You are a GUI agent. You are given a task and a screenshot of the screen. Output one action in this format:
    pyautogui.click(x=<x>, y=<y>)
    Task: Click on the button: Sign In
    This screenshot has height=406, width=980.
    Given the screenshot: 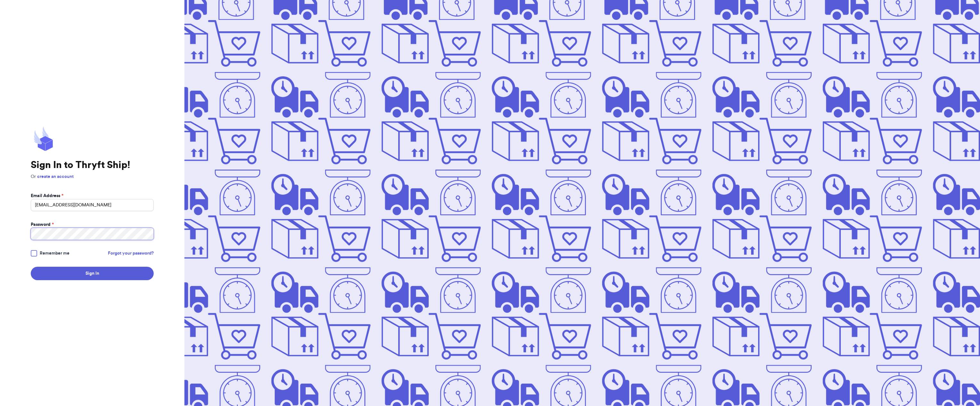 What is the action you would take?
    pyautogui.click(x=92, y=274)
    